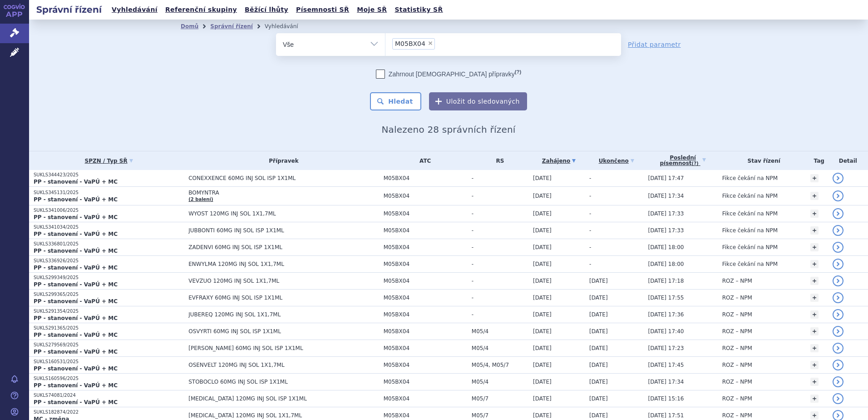  Describe the element at coordinates (108, 161) in the screenshot. I see `a: SPZN / Typ SŘ` at that location.